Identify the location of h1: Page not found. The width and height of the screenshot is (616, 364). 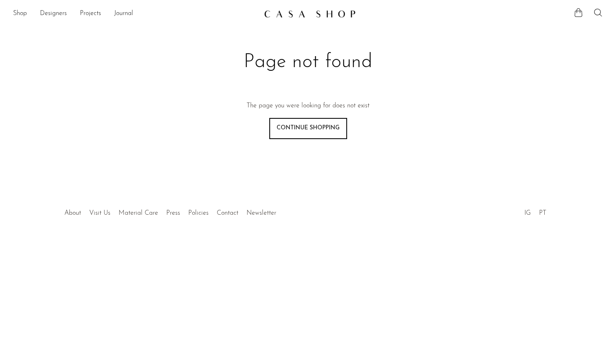
(308, 62).